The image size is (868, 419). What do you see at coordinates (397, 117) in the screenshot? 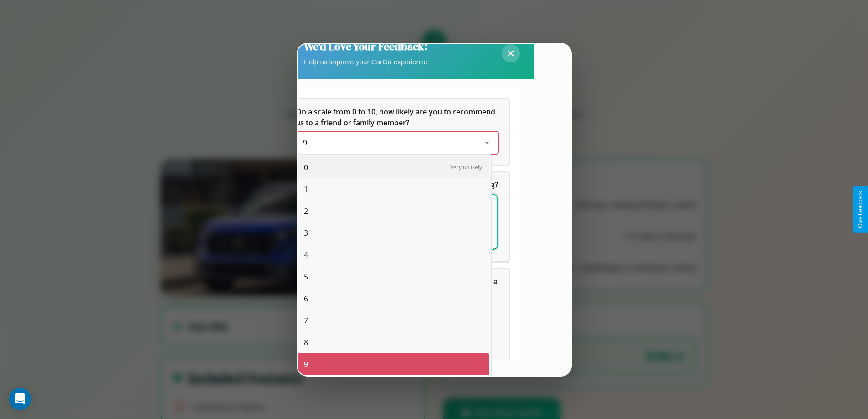
I see `h5: On a scale from 0 to 10, how likely are you to recommend us to a friend or family member?` at bounding box center [397, 117].